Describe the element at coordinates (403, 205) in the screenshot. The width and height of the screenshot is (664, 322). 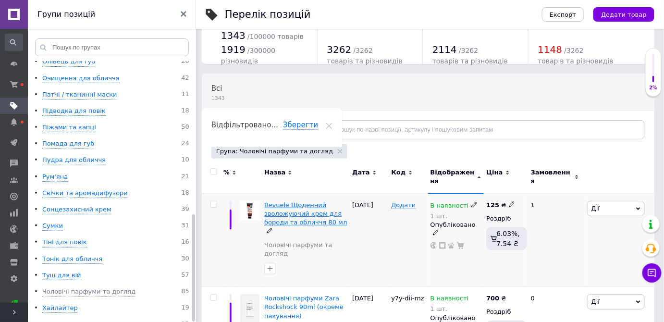
I see `span: Додати` at that location.